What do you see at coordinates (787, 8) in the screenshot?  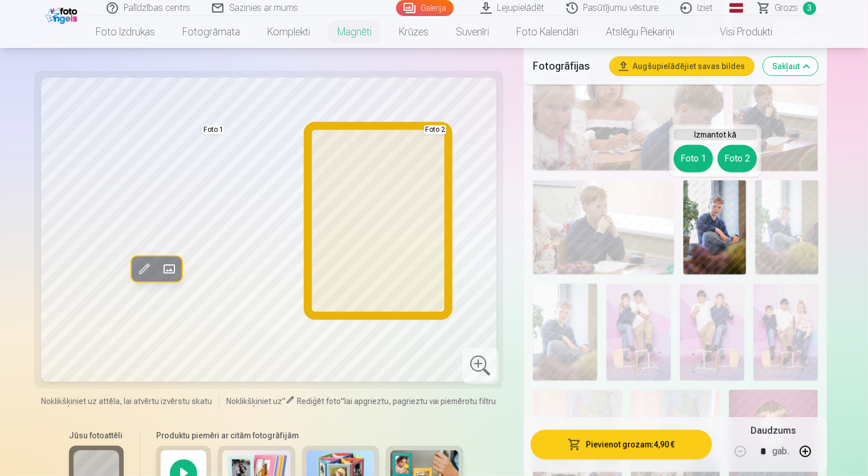 I see `span: Grozs` at bounding box center [787, 8].